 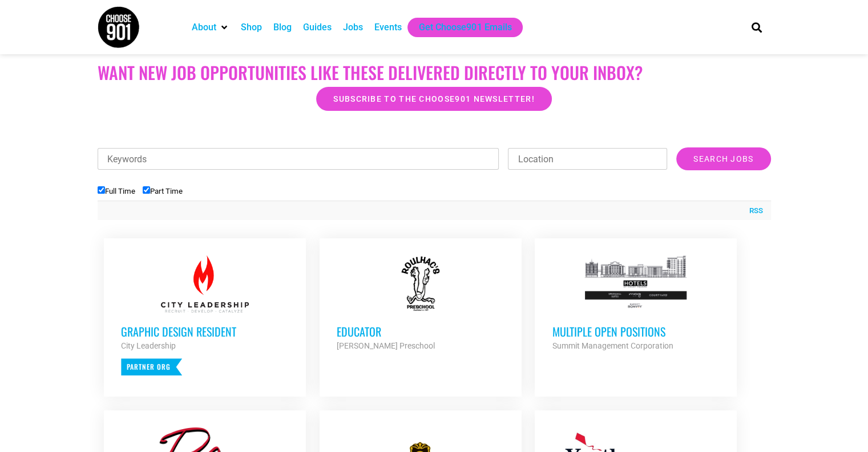 I want to click on a: Blog, so click(x=282, y=27).